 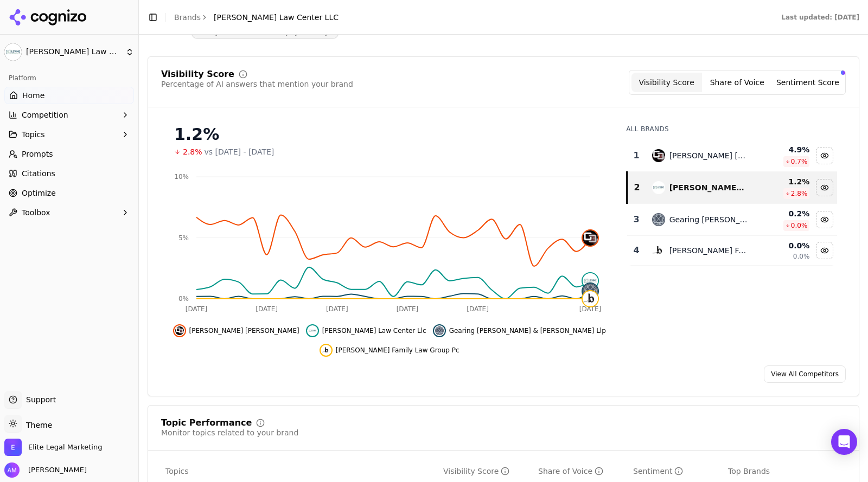 I want to click on a: Brands, so click(x=187, y=17).